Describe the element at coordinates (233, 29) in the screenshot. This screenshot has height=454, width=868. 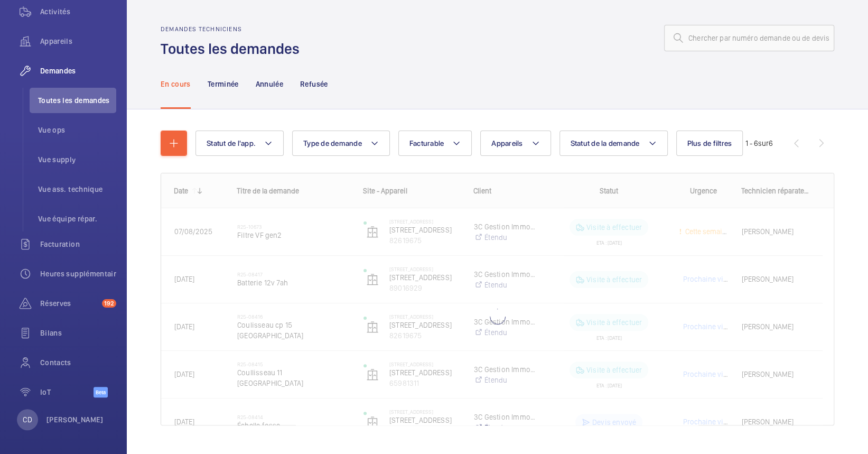
I see `h2: Demandes techniciens` at that location.